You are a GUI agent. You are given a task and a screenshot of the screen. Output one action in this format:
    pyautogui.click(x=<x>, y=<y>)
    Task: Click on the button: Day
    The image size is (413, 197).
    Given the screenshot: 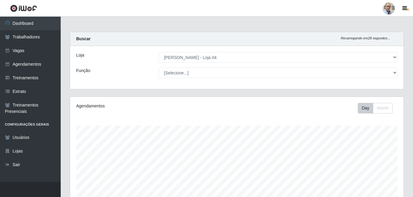 What is the action you would take?
    pyautogui.click(x=365, y=108)
    